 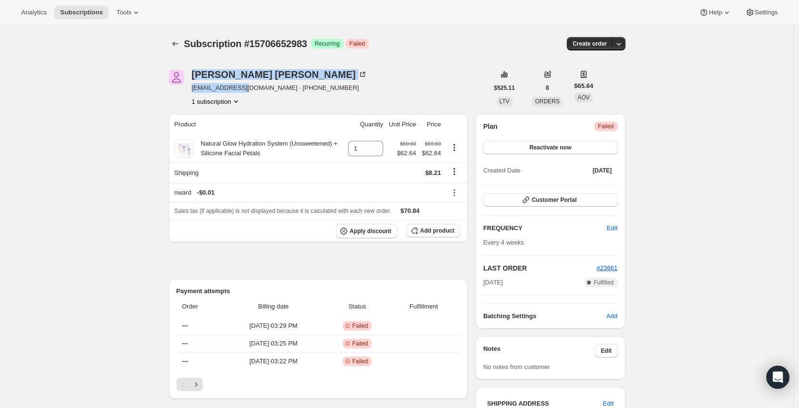 What do you see at coordinates (603, 283) in the screenshot?
I see `span: Fulfilled` at bounding box center [603, 283].